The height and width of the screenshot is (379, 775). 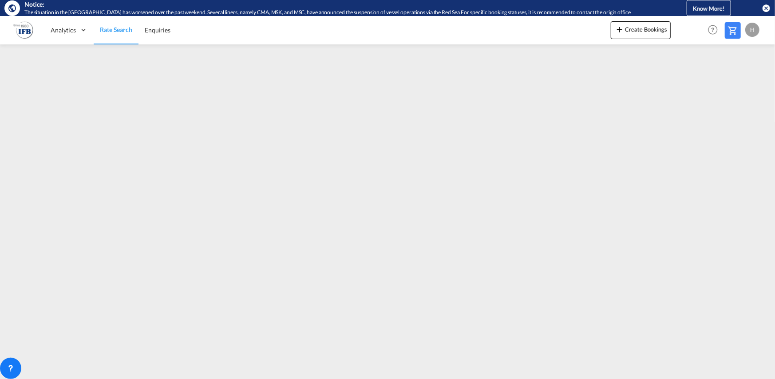 I want to click on span: Analytics, so click(x=63, y=30).